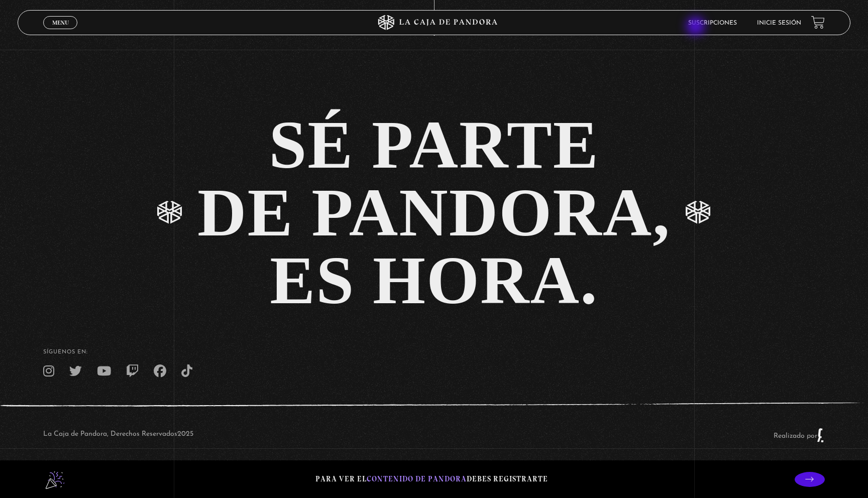 The height and width of the screenshot is (498, 868). Describe the element at coordinates (61, 23) in the screenshot. I see `span: Menu` at that location.